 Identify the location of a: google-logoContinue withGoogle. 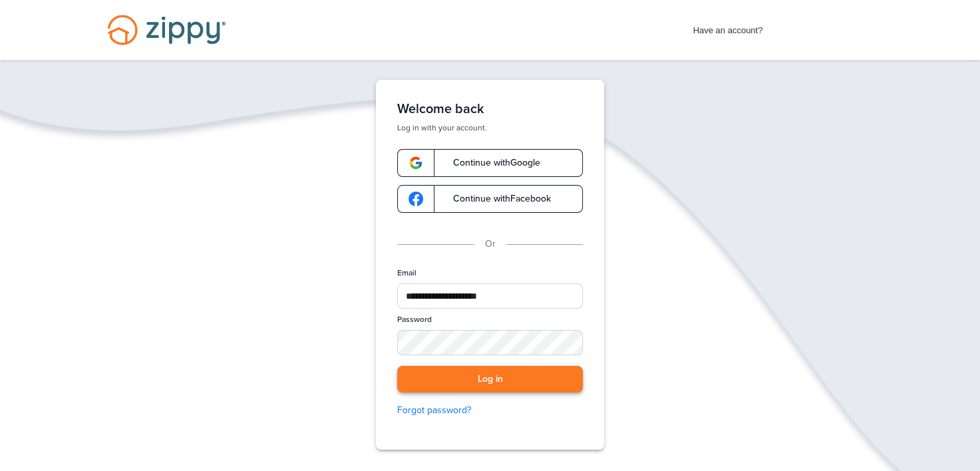
(490, 163).